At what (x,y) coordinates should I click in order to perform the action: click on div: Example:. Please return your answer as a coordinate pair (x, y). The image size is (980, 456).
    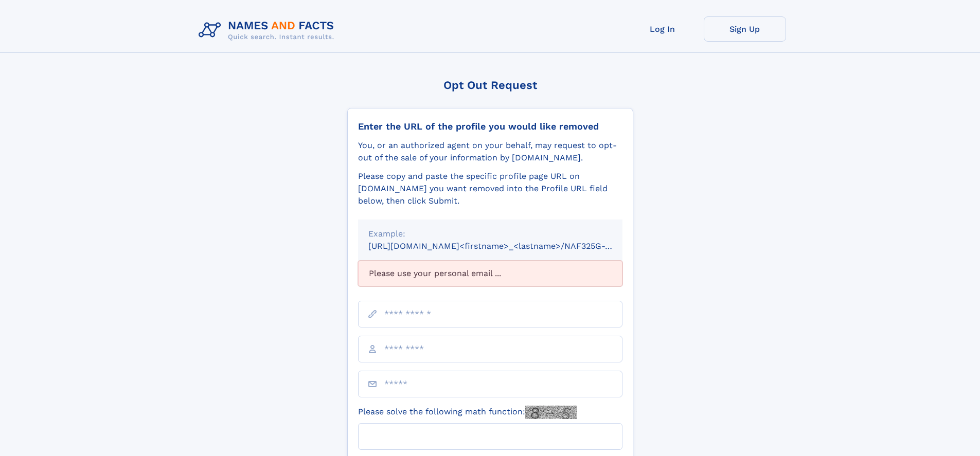
    Looking at the image, I should click on (490, 234).